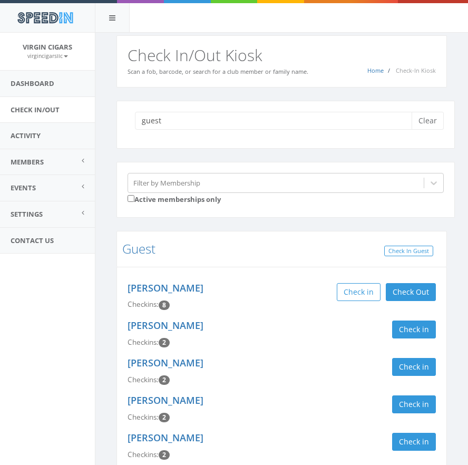  Describe the element at coordinates (218, 71) in the screenshot. I see `small: Scan a fob, barcode, or search for a club member or family name.` at that location.